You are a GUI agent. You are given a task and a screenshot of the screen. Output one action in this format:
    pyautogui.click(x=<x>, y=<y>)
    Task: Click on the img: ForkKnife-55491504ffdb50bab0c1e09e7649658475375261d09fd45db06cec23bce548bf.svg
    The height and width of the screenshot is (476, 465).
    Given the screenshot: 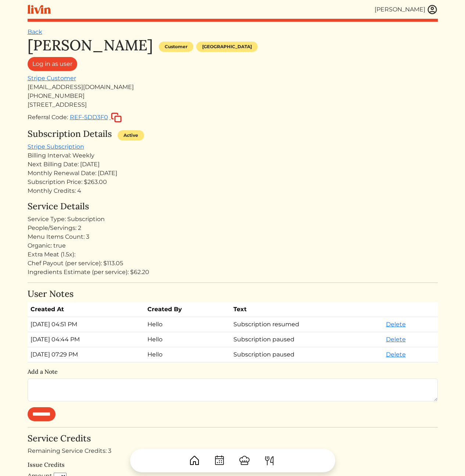 What is the action you would take?
    pyautogui.click(x=270, y=461)
    